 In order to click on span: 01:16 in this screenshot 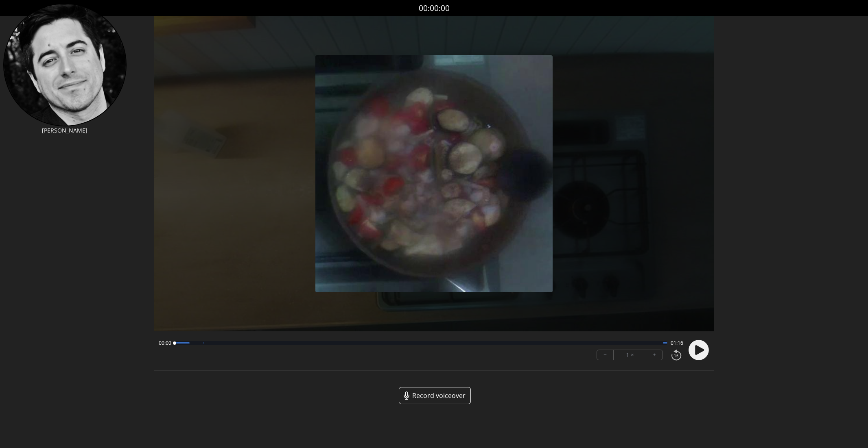, I will do `click(677, 344)`.